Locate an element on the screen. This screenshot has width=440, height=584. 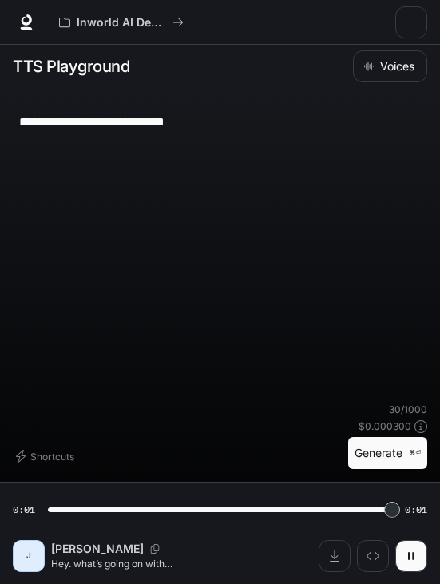
button: All workspaces is located at coordinates (121, 22).